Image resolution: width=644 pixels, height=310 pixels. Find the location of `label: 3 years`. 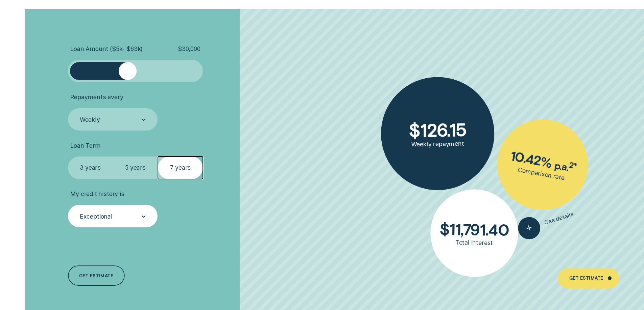

label: 3 years is located at coordinates (90, 167).